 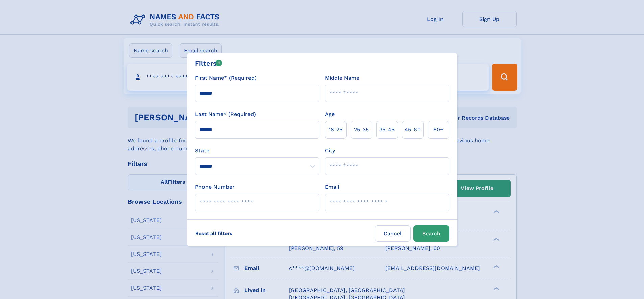 What do you see at coordinates (332, 188) in the screenshot?
I see `label: Email` at bounding box center [332, 188].